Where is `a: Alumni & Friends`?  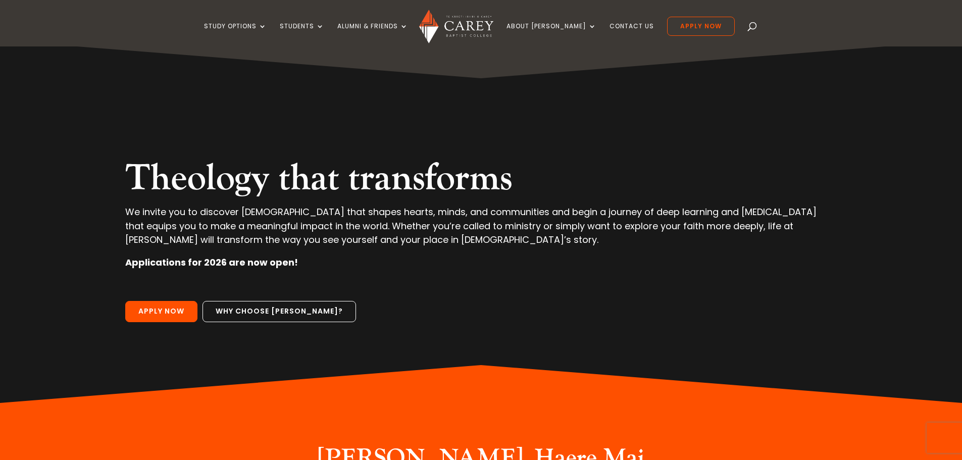
a: Alumni & Friends is located at coordinates (373, 34).